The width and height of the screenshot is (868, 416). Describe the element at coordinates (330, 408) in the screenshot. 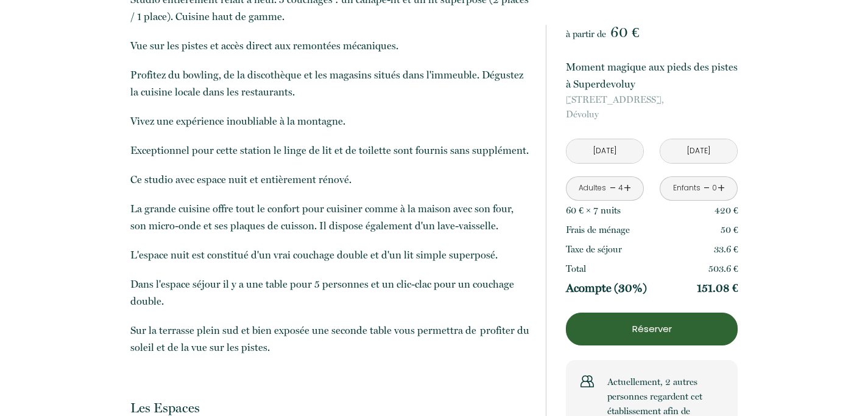

I see `p: Les Espaces` at that location.